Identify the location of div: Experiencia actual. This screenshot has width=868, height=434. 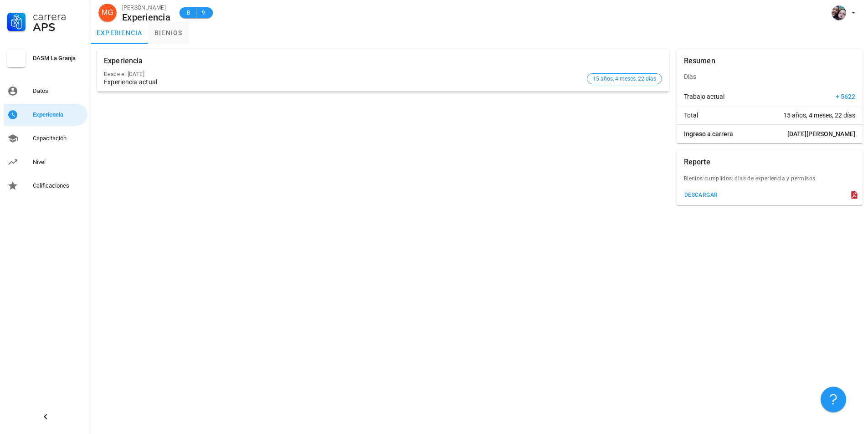
(343, 82).